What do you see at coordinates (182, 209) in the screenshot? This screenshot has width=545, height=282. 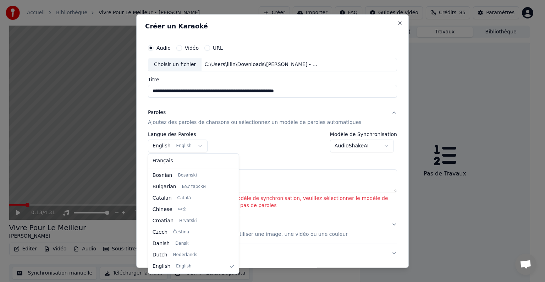 I see `span: 中文` at bounding box center [182, 209].